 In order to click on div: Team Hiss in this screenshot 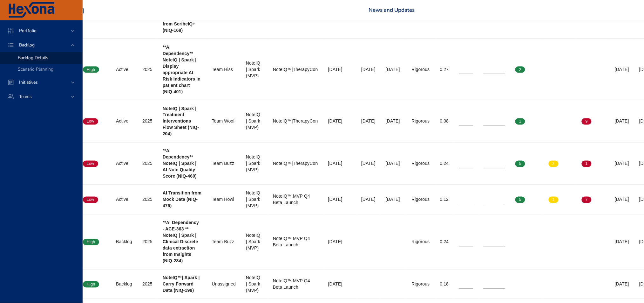, I will do `click(223, 69)`.